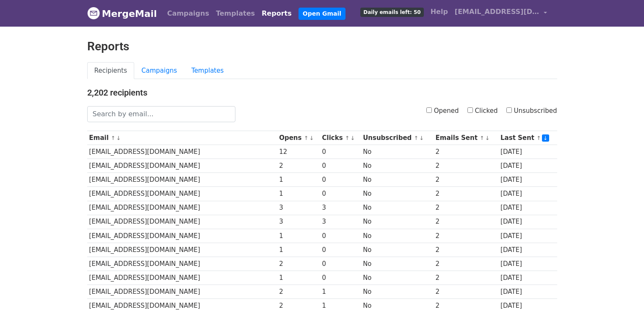 This screenshot has width=644, height=312. What do you see at coordinates (466, 138) in the screenshot?
I see `th: Emails Sent` at bounding box center [466, 138].